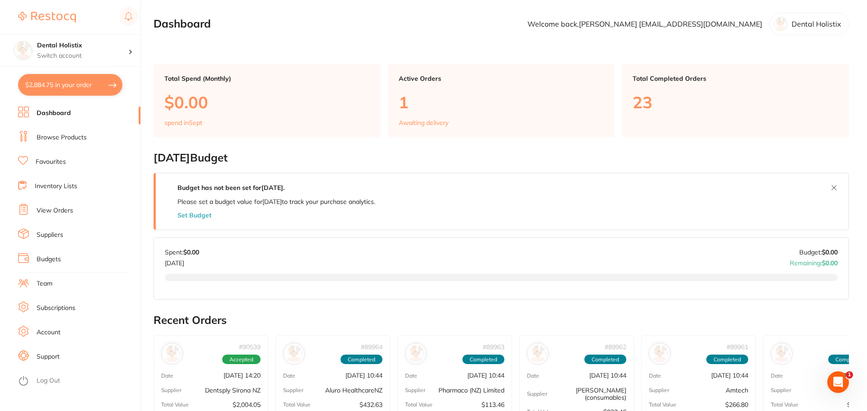 Image resolution: width=867 pixels, height=411 pixels. I want to click on p: $113.46, so click(492, 405).